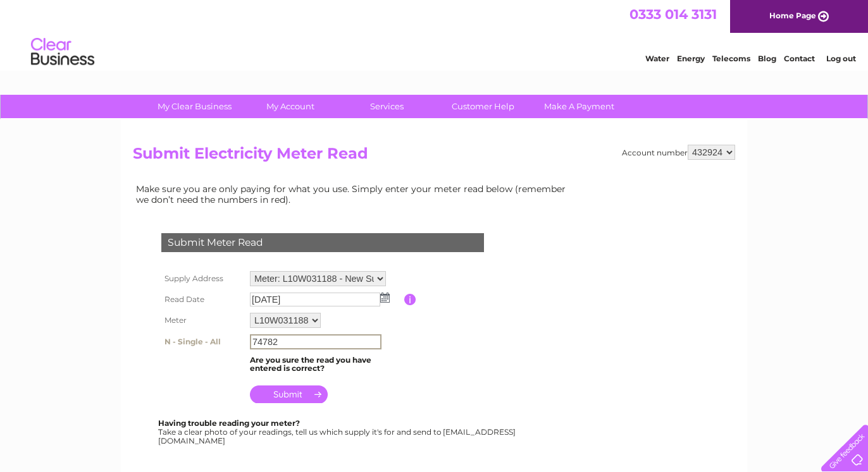  Describe the element at coordinates (673, 14) in the screenshot. I see `a: 0333 014 3131` at that location.